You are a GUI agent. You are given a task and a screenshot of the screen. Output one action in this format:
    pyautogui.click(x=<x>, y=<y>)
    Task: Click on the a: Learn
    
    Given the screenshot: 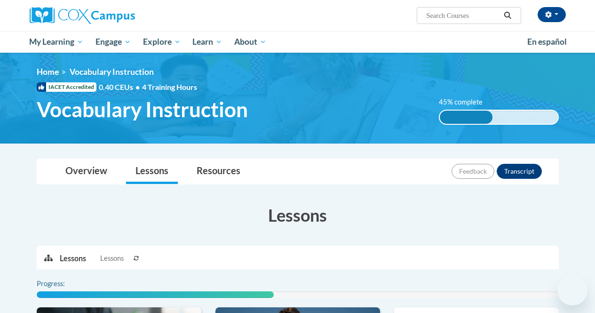 What is the action you would take?
    pyautogui.click(x=207, y=42)
    